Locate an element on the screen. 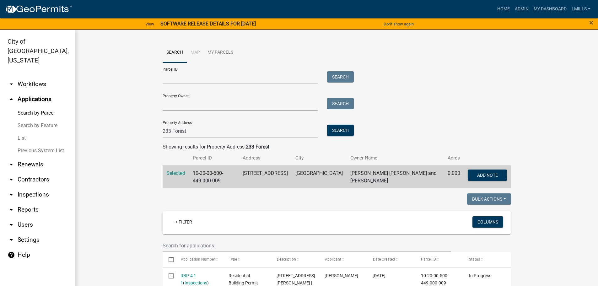 The image size is (598, 286). span: Parcel ID is located at coordinates (428, 259).